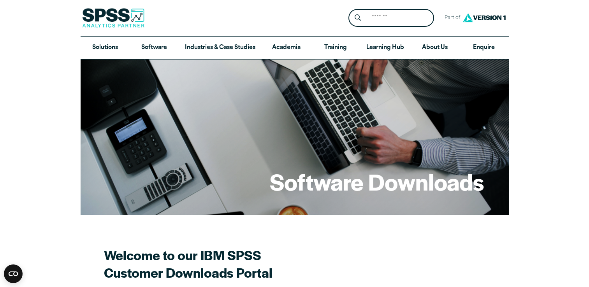  I want to click on h2: Welcome to our IBM SPSS Customer Downloads Portal, so click(240, 264).